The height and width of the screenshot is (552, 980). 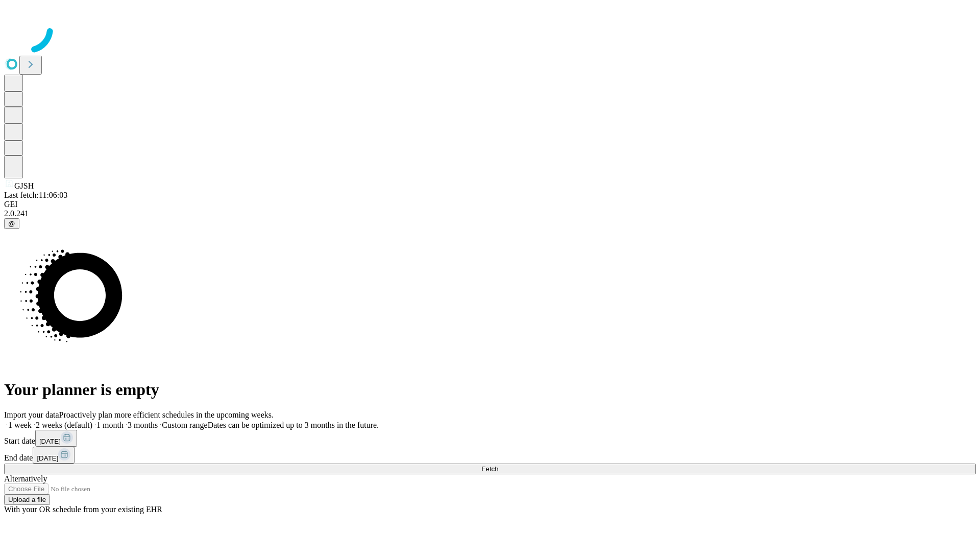 What do you see at coordinates (24, 186) in the screenshot?
I see `span: GJSH` at bounding box center [24, 186].